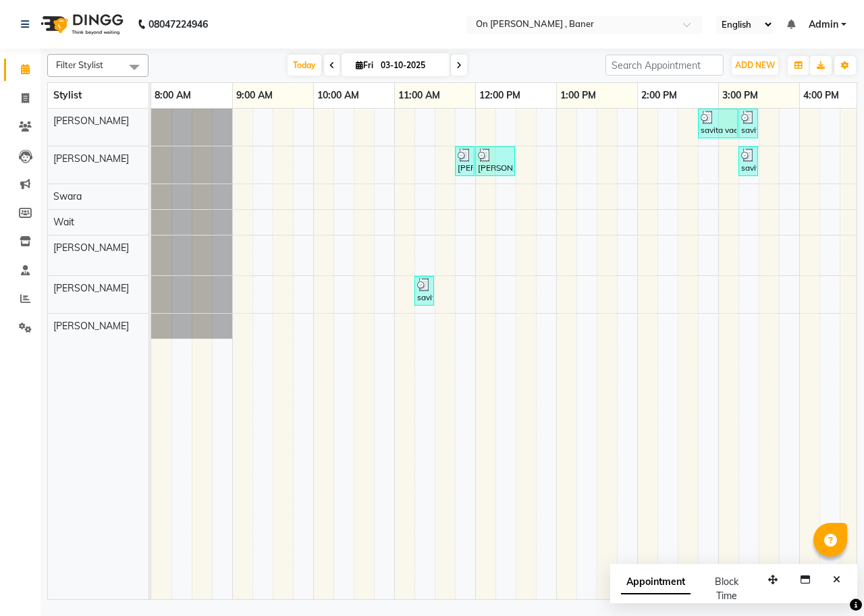 The image size is (864, 616). Describe the element at coordinates (419, 95) in the screenshot. I see `a: 11:00 AM` at that location.